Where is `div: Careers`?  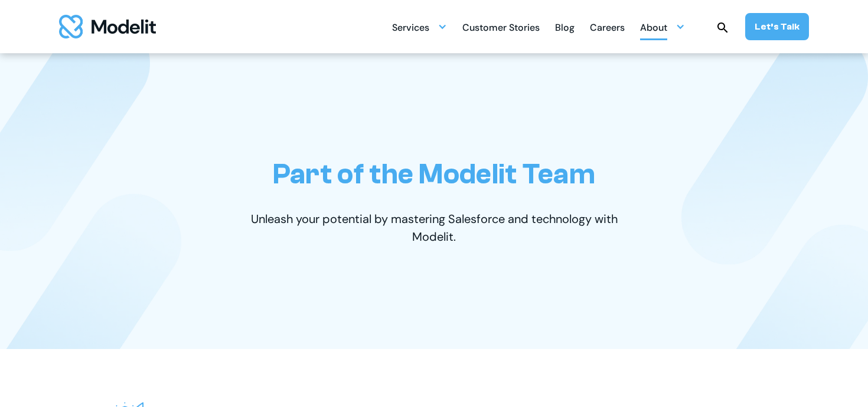
div: Careers is located at coordinates (607, 29).